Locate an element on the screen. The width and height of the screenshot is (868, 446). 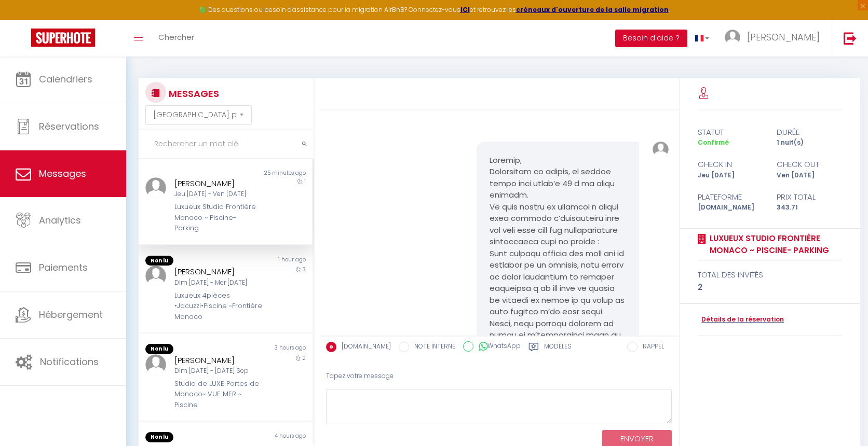
div: check in is located at coordinates (731, 165).